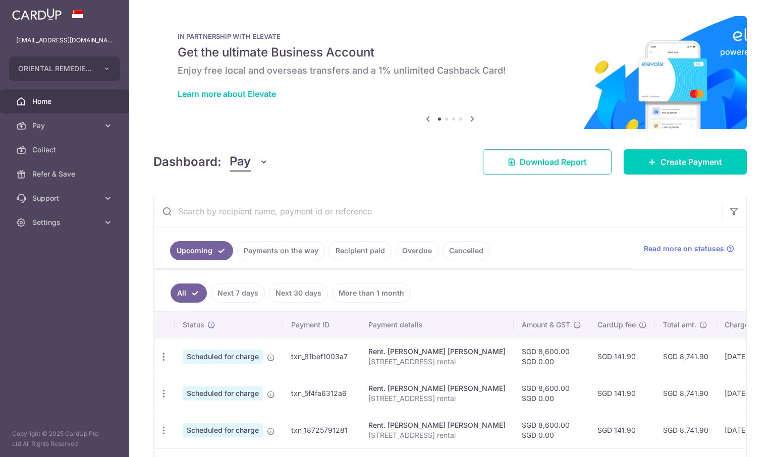 The image size is (771, 457). Describe the element at coordinates (298, 293) in the screenshot. I see `a: Next 30 days` at that location.